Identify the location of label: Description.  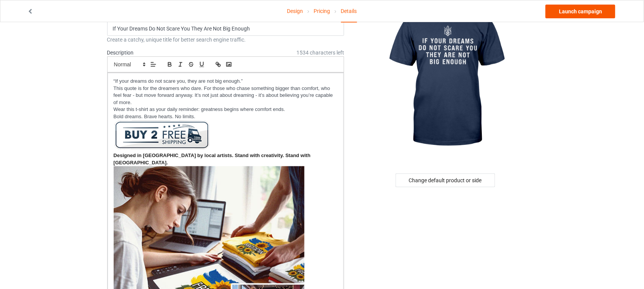
(121, 52).